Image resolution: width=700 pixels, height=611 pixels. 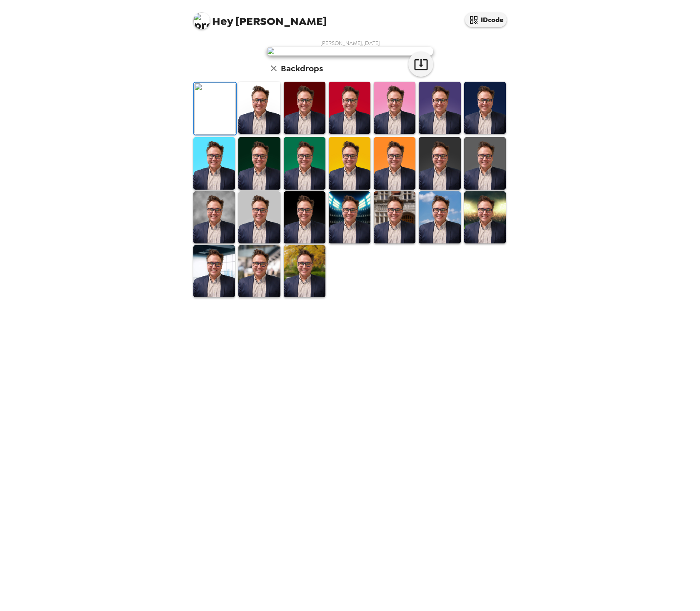 I want to click on button: IDcode, so click(x=486, y=20).